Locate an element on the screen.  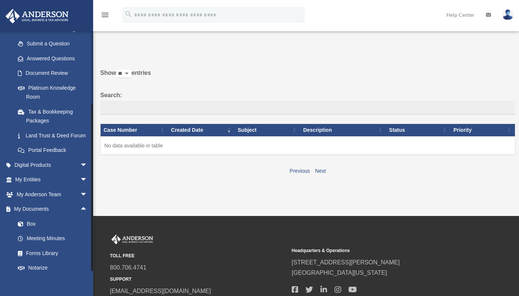
a: Submit a Question is located at coordinates (53, 44).